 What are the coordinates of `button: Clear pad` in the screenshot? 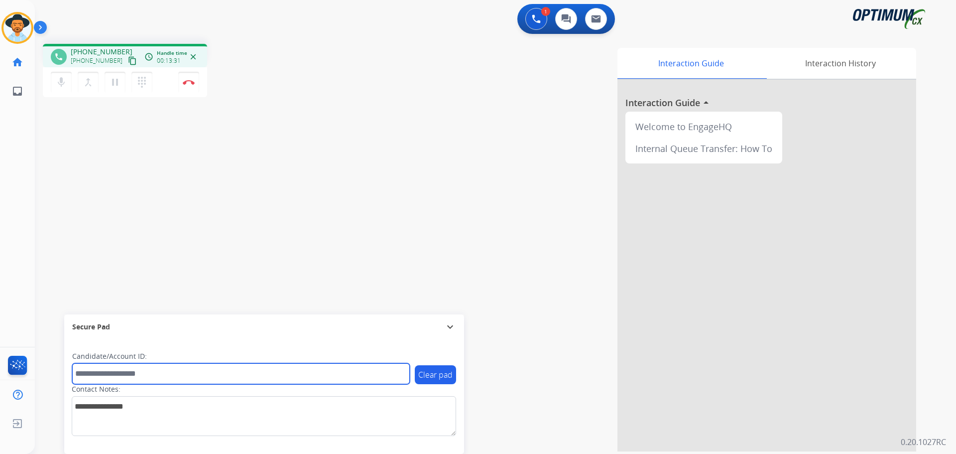 It's located at (435, 375).